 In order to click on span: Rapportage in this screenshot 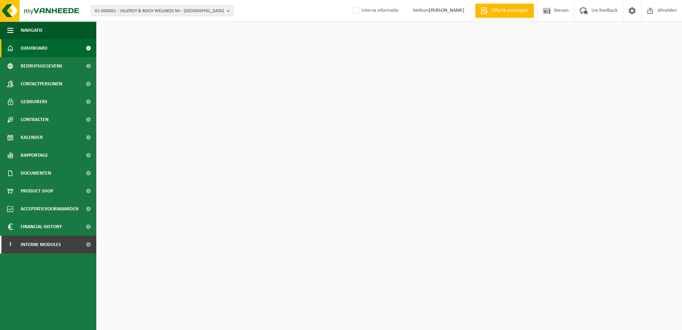, I will do `click(34, 155)`.